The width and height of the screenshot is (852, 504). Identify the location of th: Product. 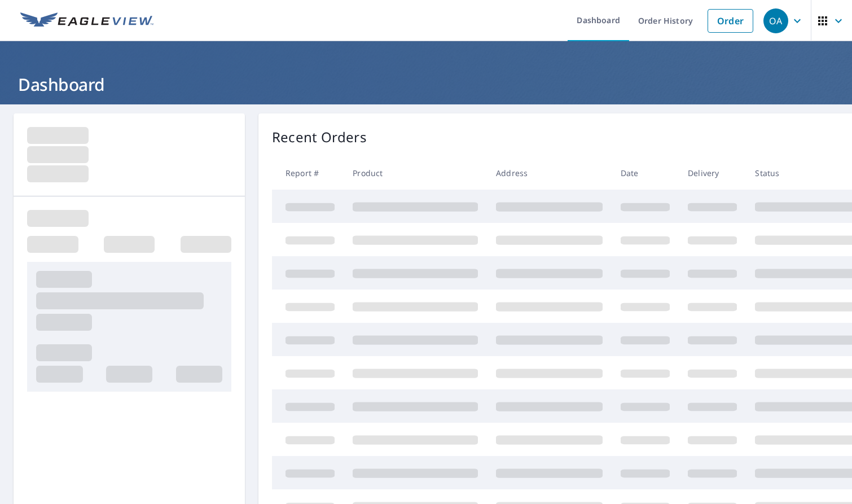
(416, 173).